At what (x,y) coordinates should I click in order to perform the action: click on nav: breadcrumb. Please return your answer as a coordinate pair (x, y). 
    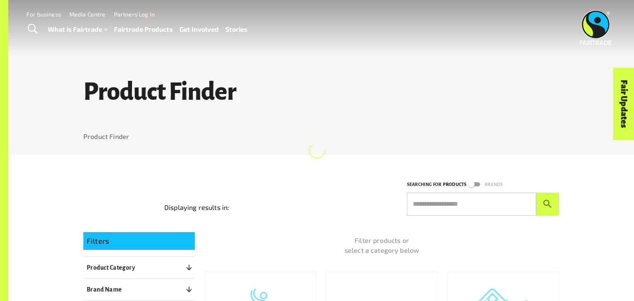
    Looking at the image, I should click on (321, 137).